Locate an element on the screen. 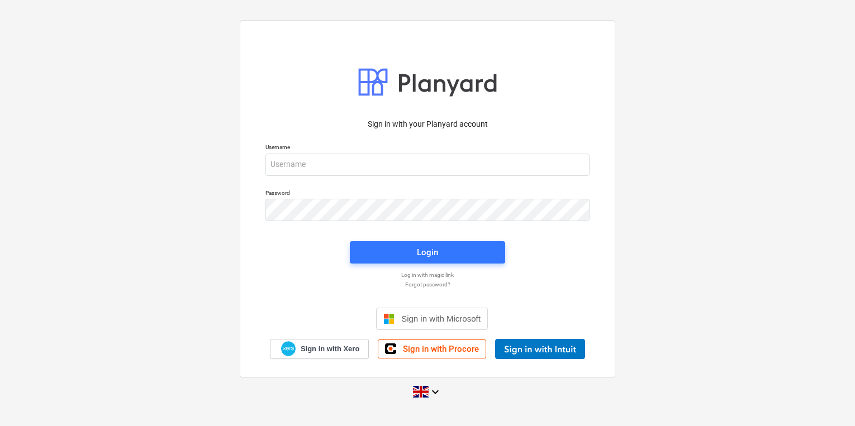 Image resolution: width=855 pixels, height=426 pixels. span: Sign in with Procore is located at coordinates (441, 349).